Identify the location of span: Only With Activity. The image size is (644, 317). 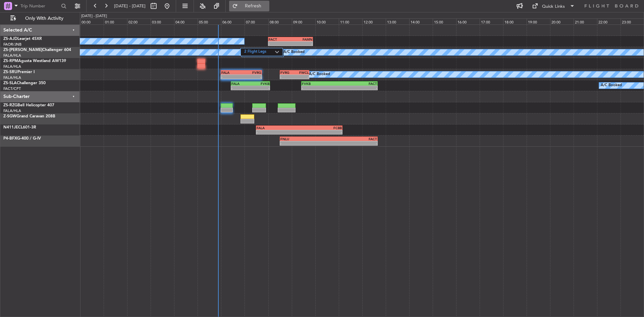
(44, 18).